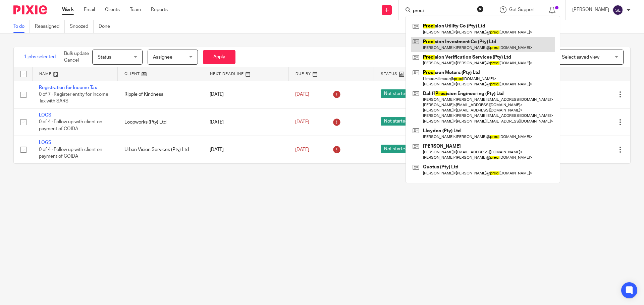  I want to click on span: Select saved view, so click(581, 57).